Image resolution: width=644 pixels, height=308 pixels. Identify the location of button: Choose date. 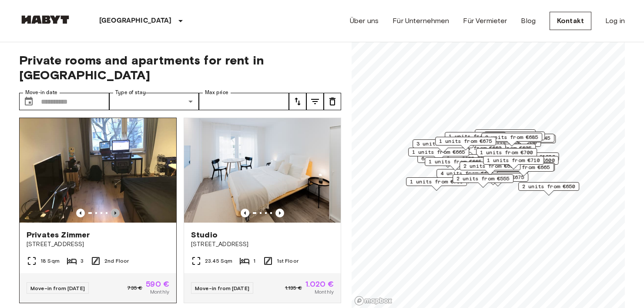
(29, 101).